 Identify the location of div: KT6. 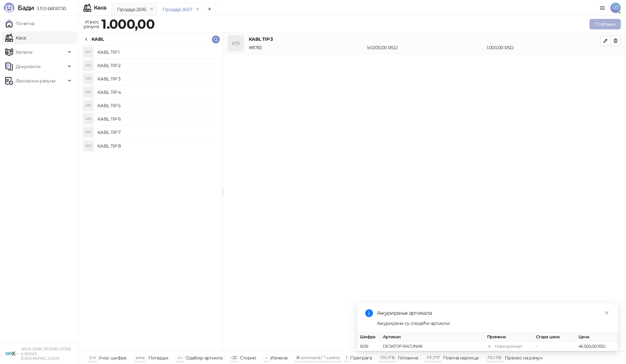
(88, 119).